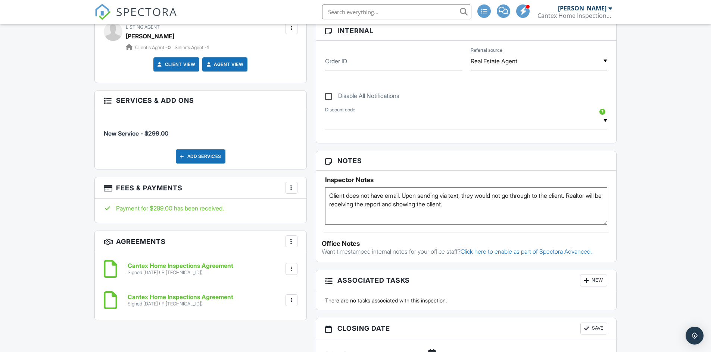  Describe the element at coordinates (362, 97) in the screenshot. I see `label: Disable All Notifications` at that location.